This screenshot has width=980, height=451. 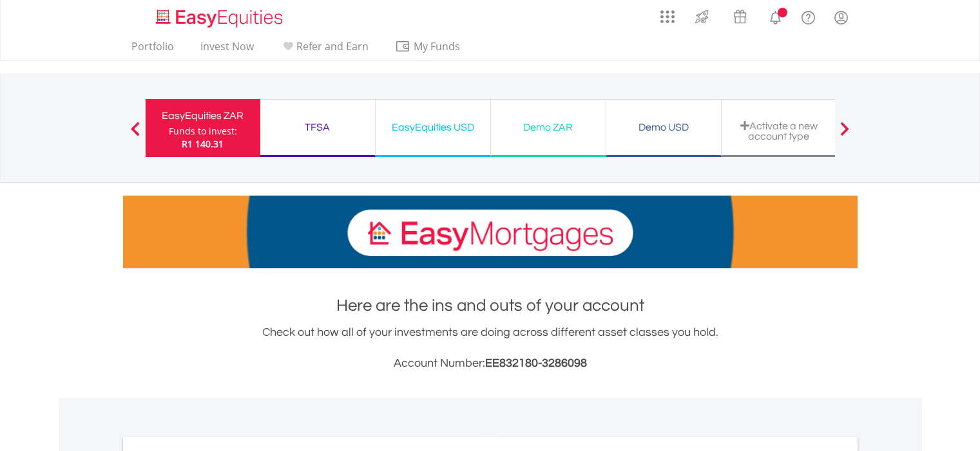 I want to click on h1: Here are the ins and outs of your account, so click(x=490, y=306).